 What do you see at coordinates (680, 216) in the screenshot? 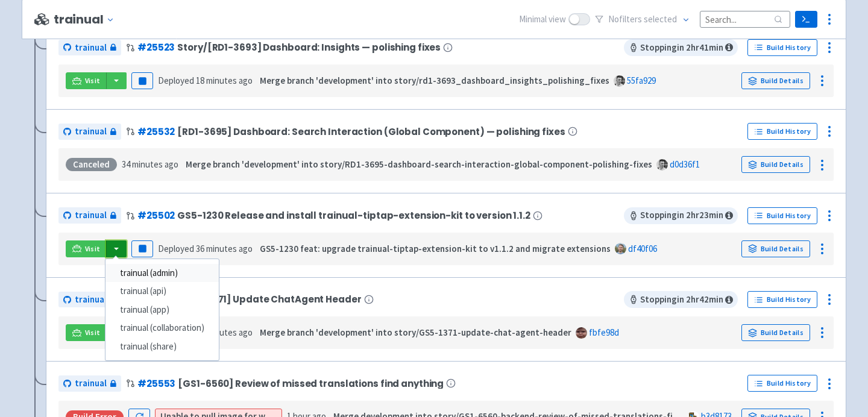
I see `span: Stopping in 2 hr 23 min` at bounding box center [680, 216].